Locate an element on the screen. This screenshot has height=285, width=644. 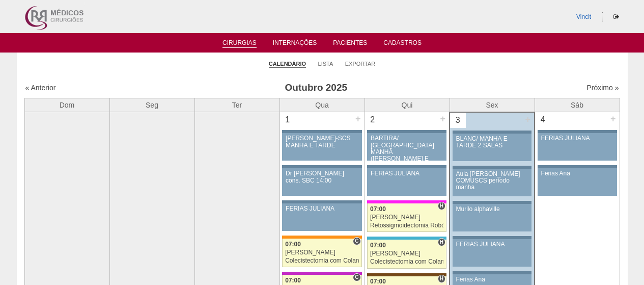
a: Lista is located at coordinates (326, 63).